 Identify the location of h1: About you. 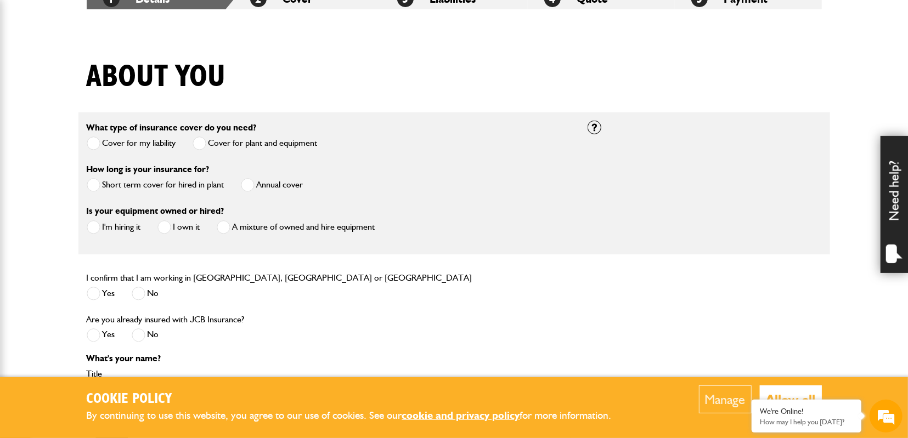
(156, 77).